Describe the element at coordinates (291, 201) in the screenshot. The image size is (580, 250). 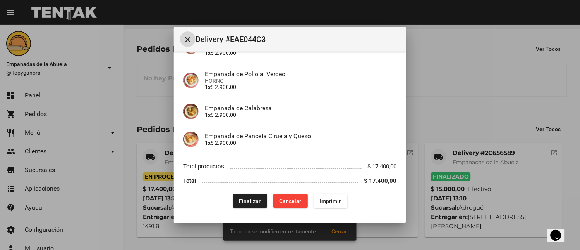
I see `span: Cancelar` at that location.